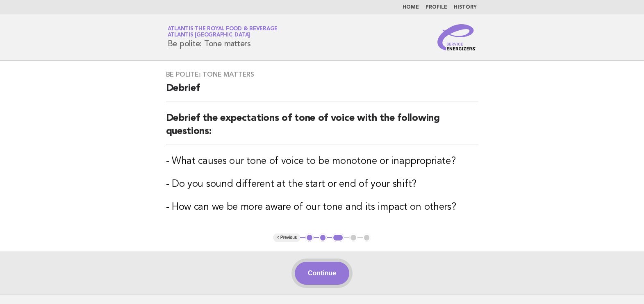 The width and height of the screenshot is (644, 304). What do you see at coordinates (457, 37) in the screenshot?
I see `img: Service Energizers` at bounding box center [457, 37].